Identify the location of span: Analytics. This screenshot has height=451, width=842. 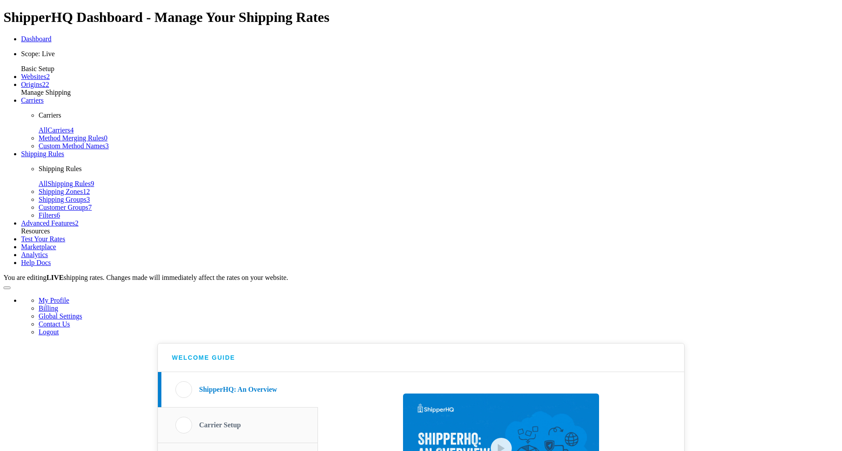
(34, 254).